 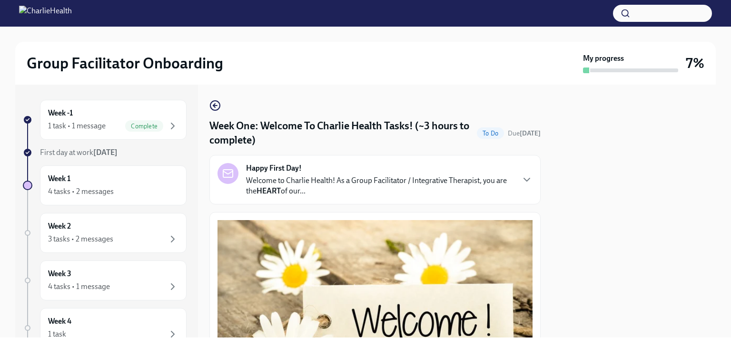 What do you see at coordinates (524, 133) in the screenshot?
I see `span: Due` at bounding box center [524, 133].